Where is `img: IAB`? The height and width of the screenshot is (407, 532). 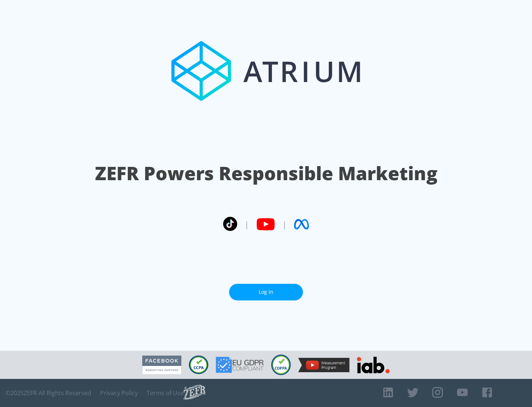 img: IAB is located at coordinates (373, 365).